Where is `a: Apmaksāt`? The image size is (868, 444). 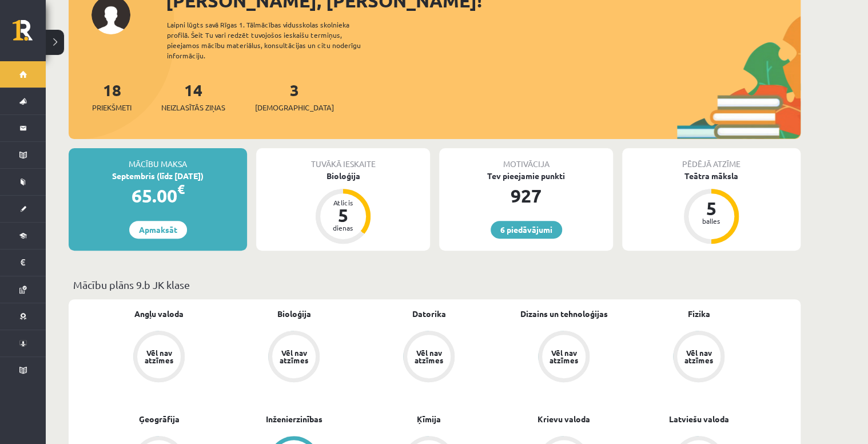 a: Apmaksāt is located at coordinates (158, 229).